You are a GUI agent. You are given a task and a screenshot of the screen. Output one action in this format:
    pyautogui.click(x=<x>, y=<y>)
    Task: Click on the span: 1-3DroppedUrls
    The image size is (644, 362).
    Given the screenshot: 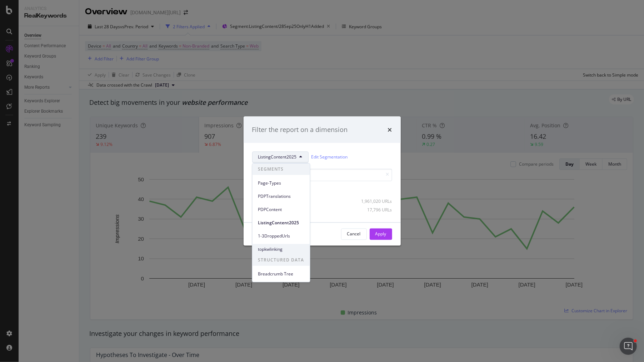 What is the action you would take?
    pyautogui.click(x=281, y=236)
    